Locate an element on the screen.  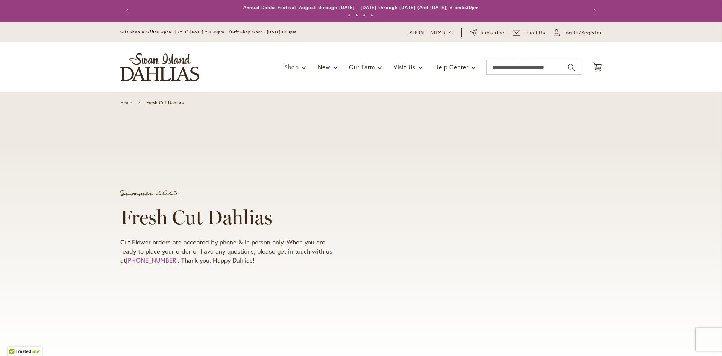
a: Log In/Register is located at coordinates (578, 33).